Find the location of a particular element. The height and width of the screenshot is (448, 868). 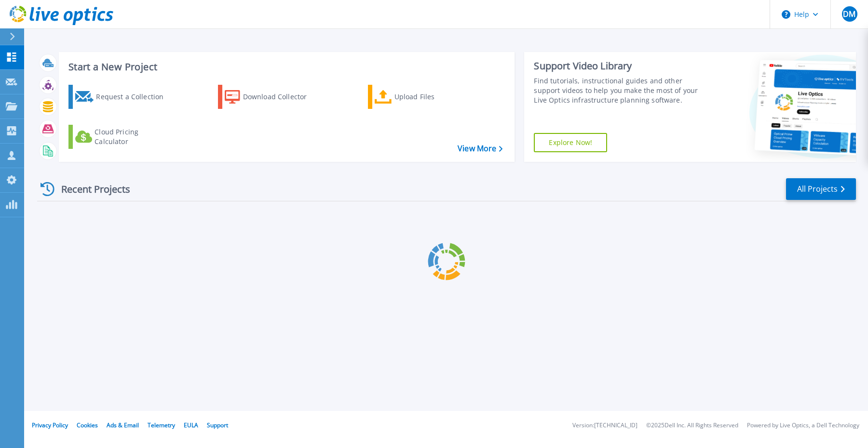

div: Request a Collection is located at coordinates (135, 97).